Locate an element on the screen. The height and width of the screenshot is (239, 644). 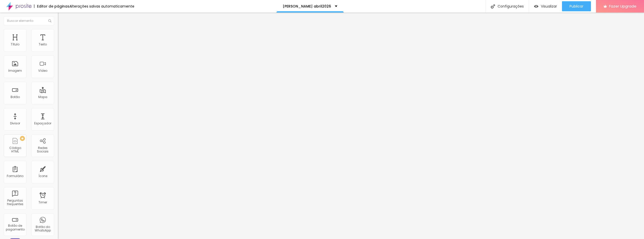
div: Formulário is located at coordinates (15, 176).